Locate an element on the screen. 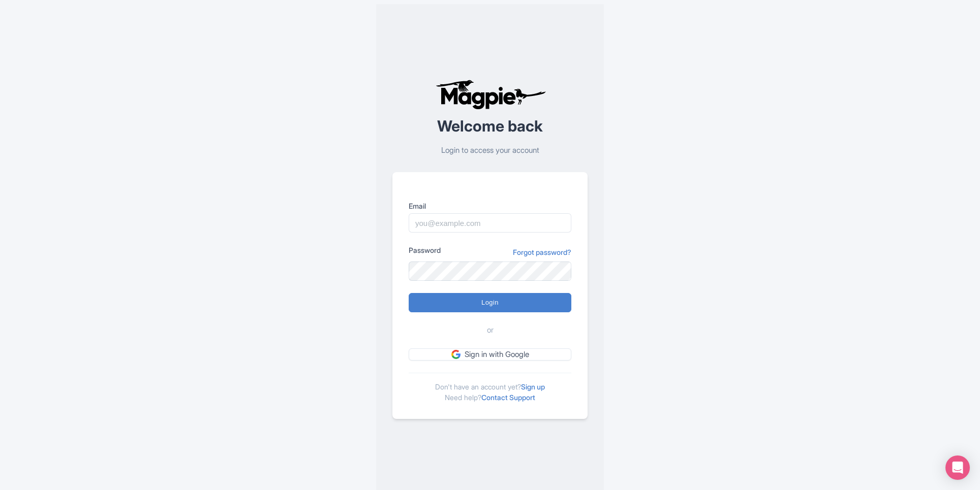 This screenshot has width=980, height=490. h2: Welcome back is located at coordinates (490, 126).